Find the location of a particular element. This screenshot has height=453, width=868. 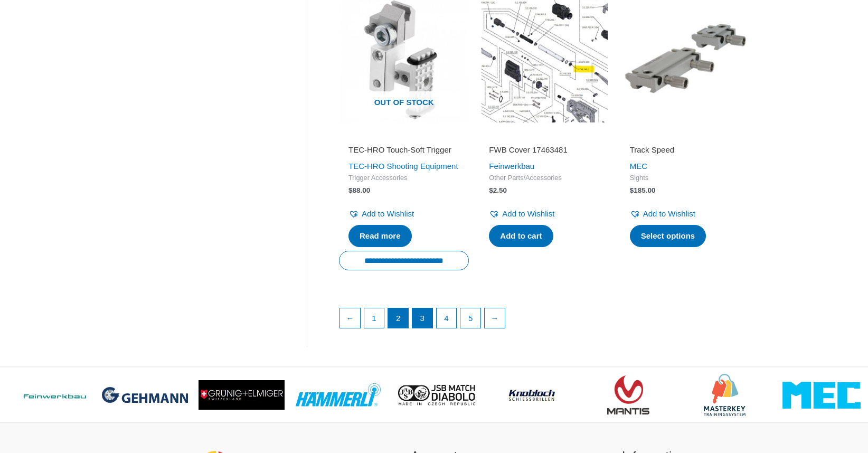

bdi: 2.50 is located at coordinates (498, 190).